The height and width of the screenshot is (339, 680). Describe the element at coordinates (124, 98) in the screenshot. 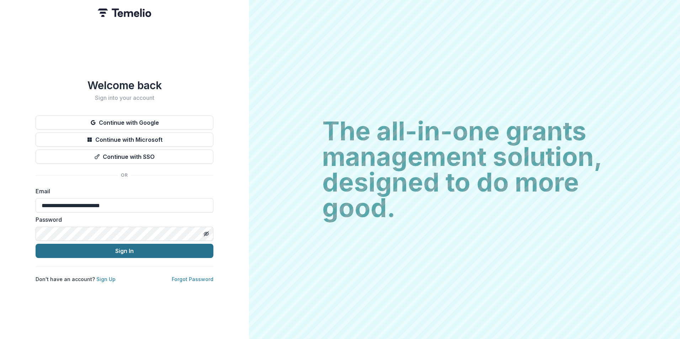

I see `h2: Sign into your account` at that location.